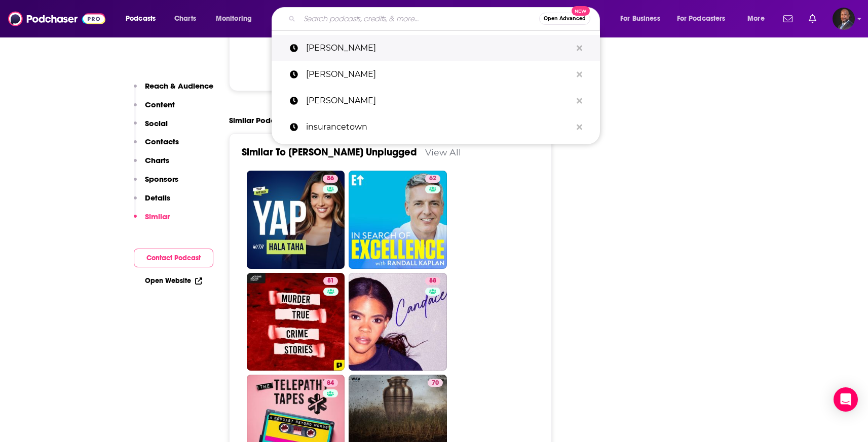 The height and width of the screenshot is (442, 868). What do you see at coordinates (436, 383) in the screenshot?
I see `span: 70` at bounding box center [436, 383].